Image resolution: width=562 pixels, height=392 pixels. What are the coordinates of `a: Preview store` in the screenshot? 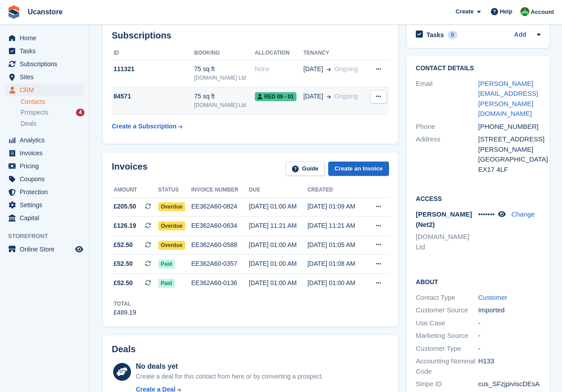 It's located at (79, 249).